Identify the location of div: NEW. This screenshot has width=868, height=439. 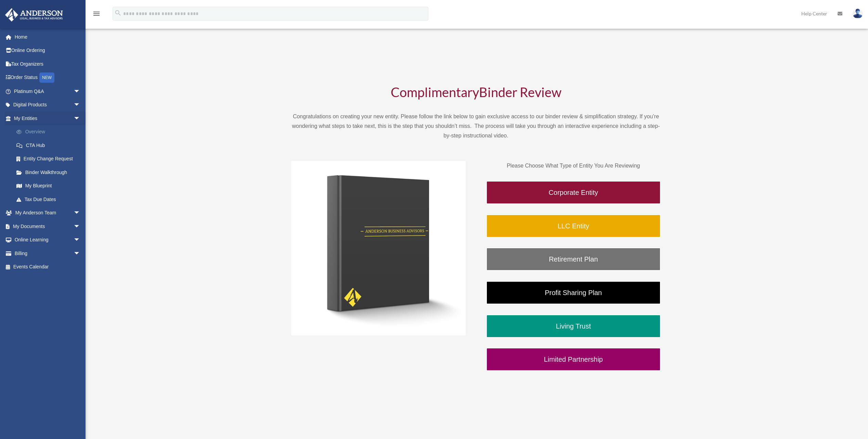
(47, 77).